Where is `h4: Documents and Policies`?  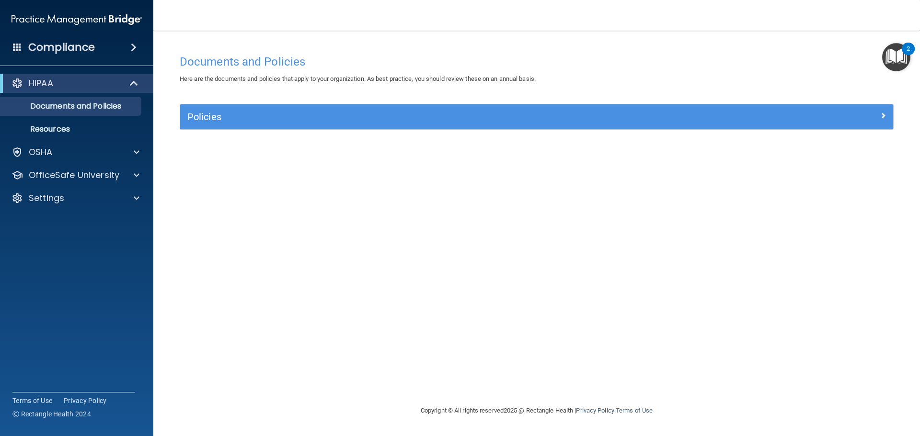 h4: Documents and Policies is located at coordinates (536, 62).